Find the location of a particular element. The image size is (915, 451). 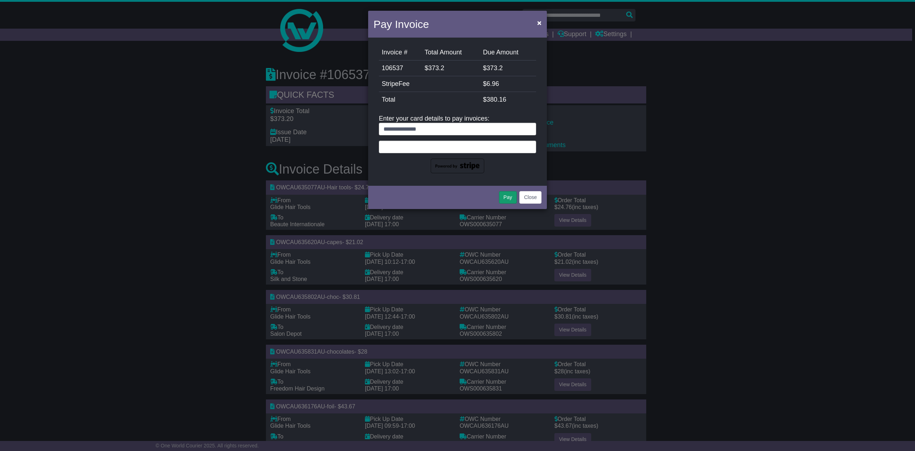

span: 6.96 is located at coordinates (493, 84).